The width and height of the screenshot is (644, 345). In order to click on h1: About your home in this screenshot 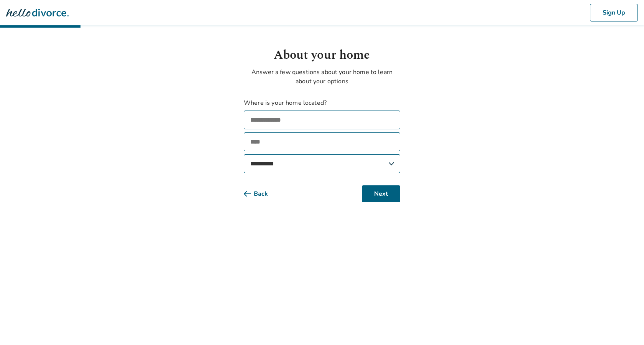, I will do `click(322, 56)`.